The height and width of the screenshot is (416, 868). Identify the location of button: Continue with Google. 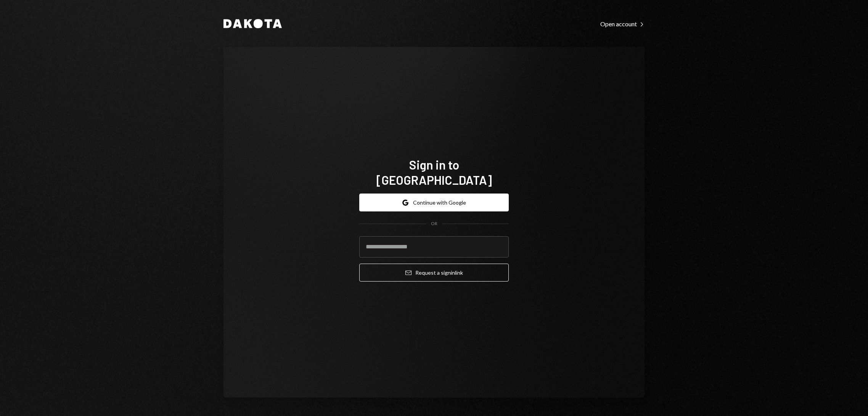
(434, 202).